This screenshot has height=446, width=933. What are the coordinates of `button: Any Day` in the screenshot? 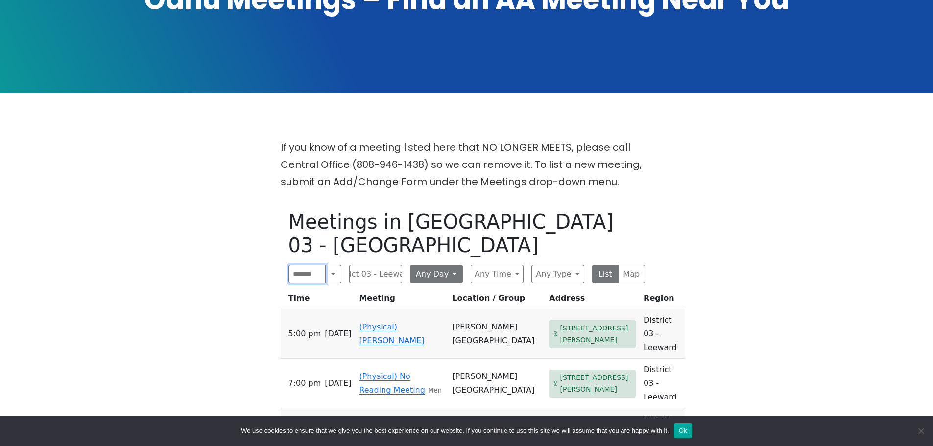 It's located at (437, 274).